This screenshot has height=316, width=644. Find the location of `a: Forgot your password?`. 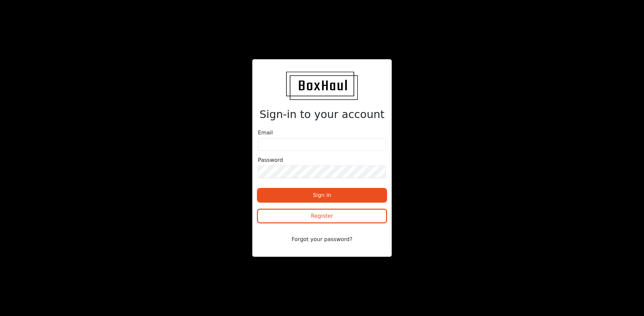

a: Forgot your password? is located at coordinates (322, 239).